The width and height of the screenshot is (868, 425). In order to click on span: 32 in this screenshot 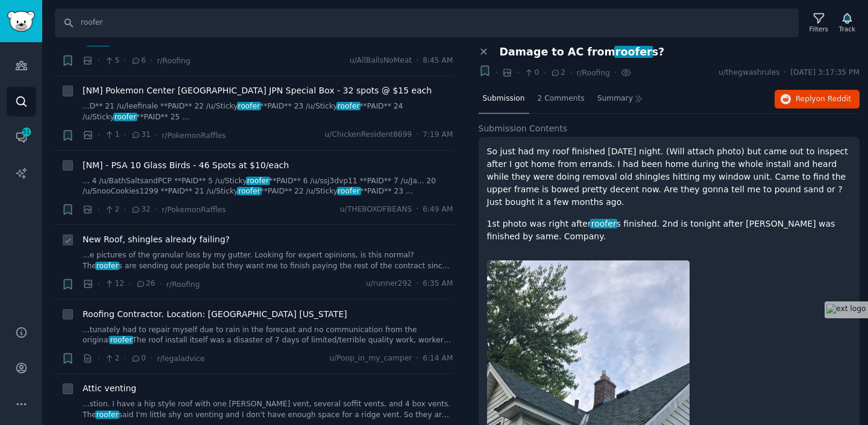, I will do `click(140, 210)`.